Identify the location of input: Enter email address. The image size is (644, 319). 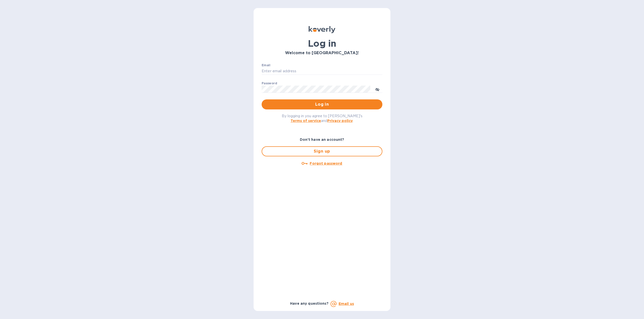
(322, 72).